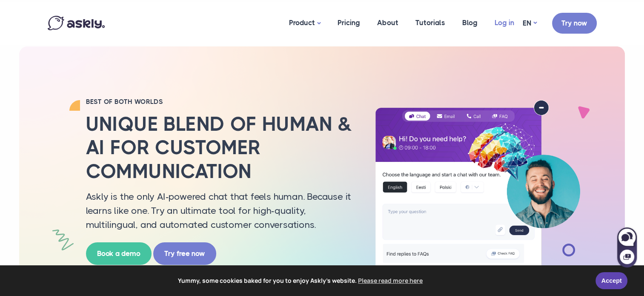 This screenshot has height=296, width=644. Describe the element at coordinates (504, 22) in the screenshot. I see `a: Log in` at that location.